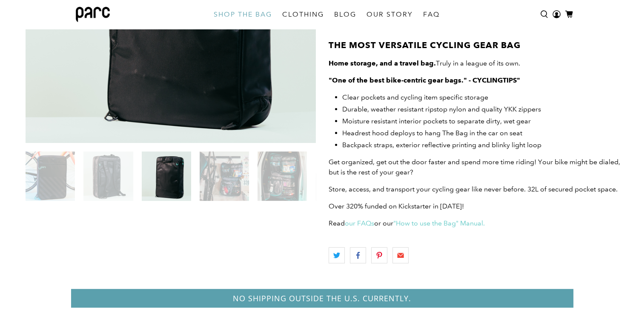 The height and width of the screenshot is (314, 644). What do you see at coordinates (431, 14) in the screenshot?
I see `a: FAQ` at bounding box center [431, 14].